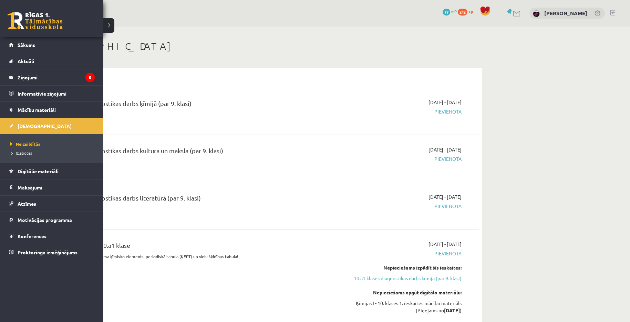  Describe the element at coordinates (20, 153) in the screenshot. I see `span: Izlabotās` at that location.